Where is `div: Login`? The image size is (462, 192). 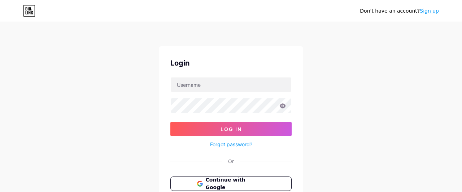
div: Login is located at coordinates (231, 63).